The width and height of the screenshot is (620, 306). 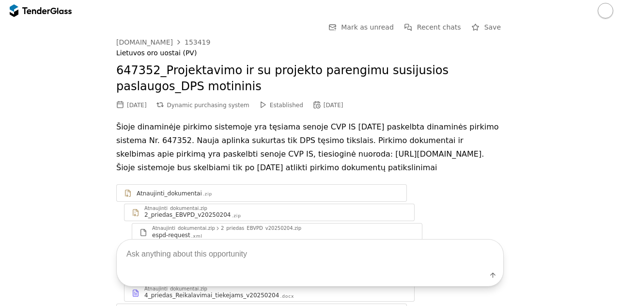 What do you see at coordinates (208, 105) in the screenshot?
I see `span: Dynamic purchasing system` at bounding box center [208, 105].